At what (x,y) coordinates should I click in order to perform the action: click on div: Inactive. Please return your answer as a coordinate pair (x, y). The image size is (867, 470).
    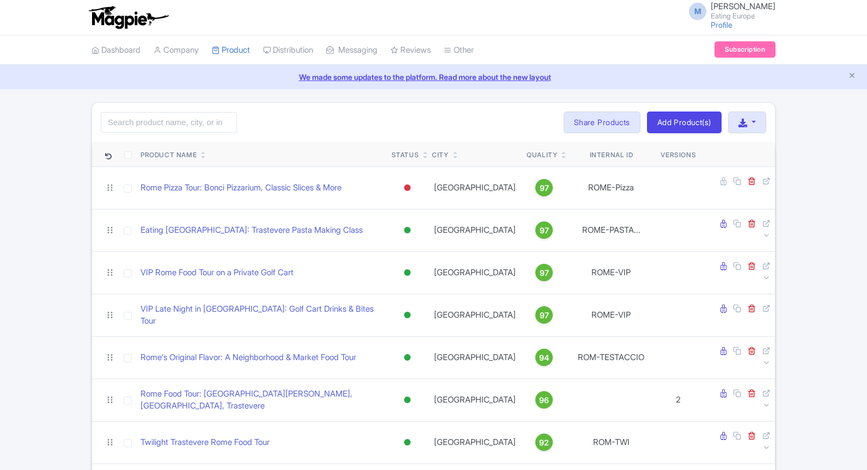
    Looking at the image, I should click on (407, 188).